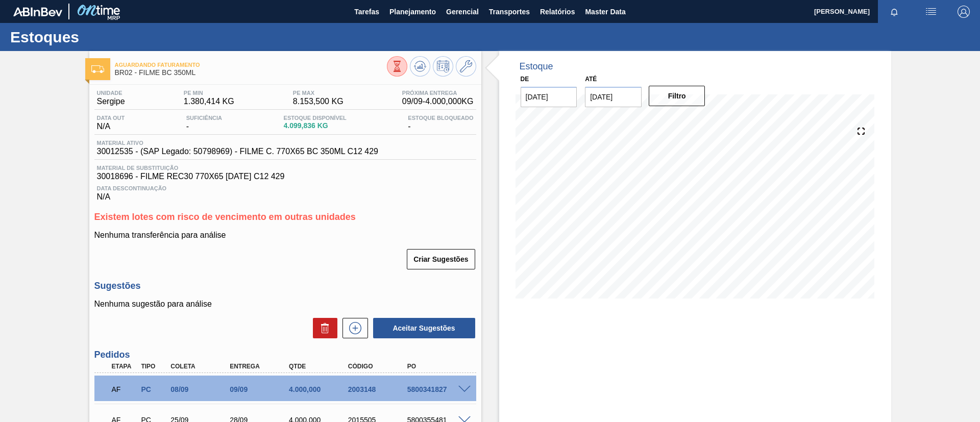 The width and height of the screenshot is (980, 422). I want to click on span: Estoque Bloqueado, so click(441, 118).